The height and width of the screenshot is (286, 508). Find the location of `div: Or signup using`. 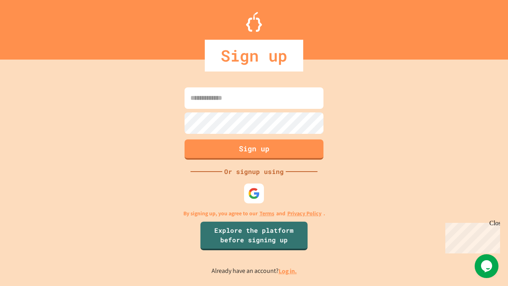

div: Or signup using is located at coordinates (254, 171).